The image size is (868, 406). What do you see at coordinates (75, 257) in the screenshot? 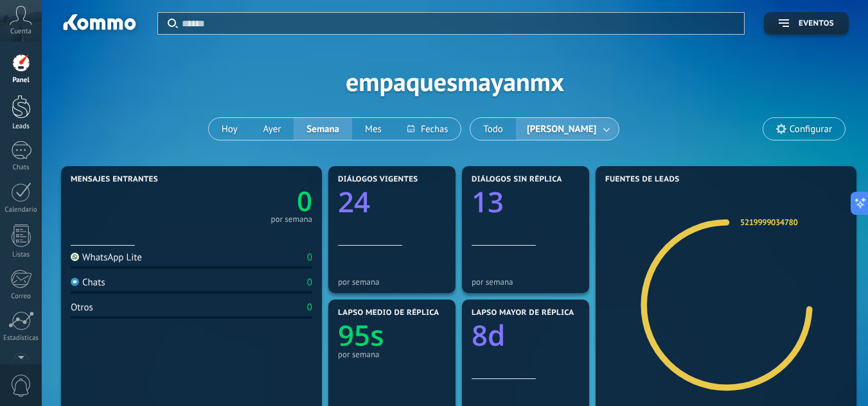
I see `img: WhatsApp Lite` at bounding box center [75, 257].